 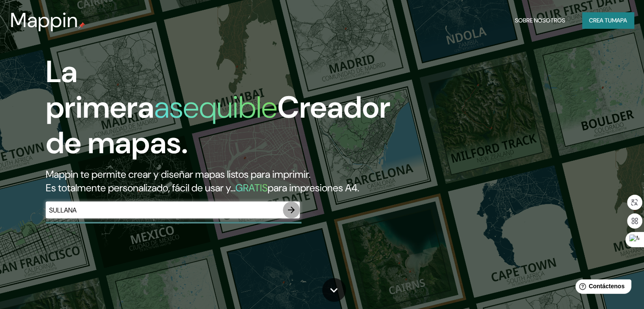 I want to click on font: La primera, so click(x=100, y=89).